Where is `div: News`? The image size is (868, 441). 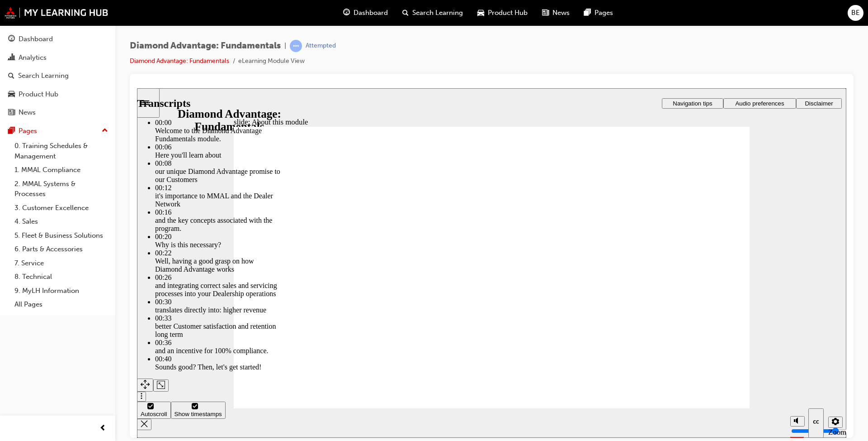 div: News is located at coordinates (27, 112).